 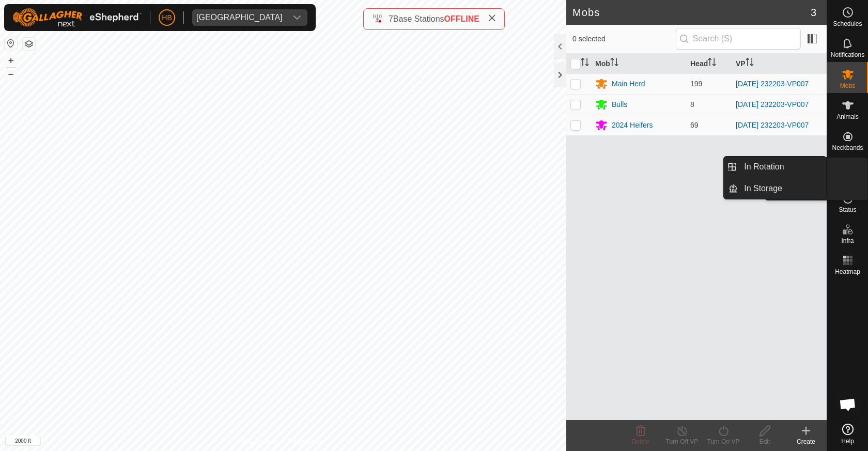 What do you see at coordinates (813, 12) in the screenshot?
I see `span: 3` at bounding box center [813, 12].